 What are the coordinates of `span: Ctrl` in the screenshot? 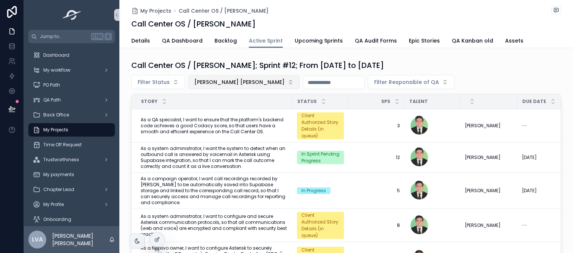 It's located at (97, 37).